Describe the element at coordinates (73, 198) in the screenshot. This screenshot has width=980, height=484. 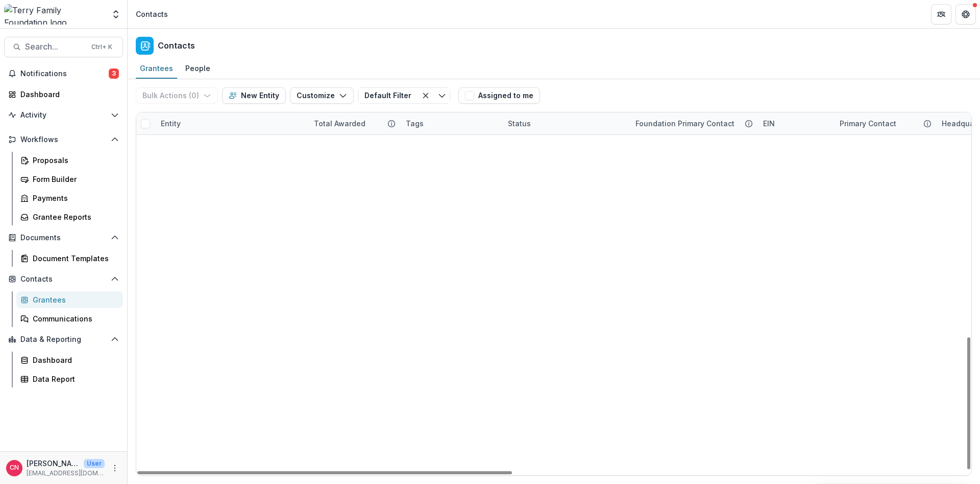
I see `div: Payments` at that location.